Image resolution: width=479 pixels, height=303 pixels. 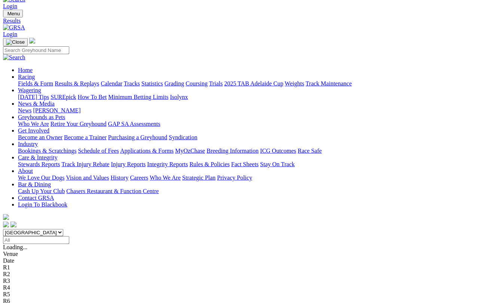 I want to click on img: Search, so click(x=14, y=58).